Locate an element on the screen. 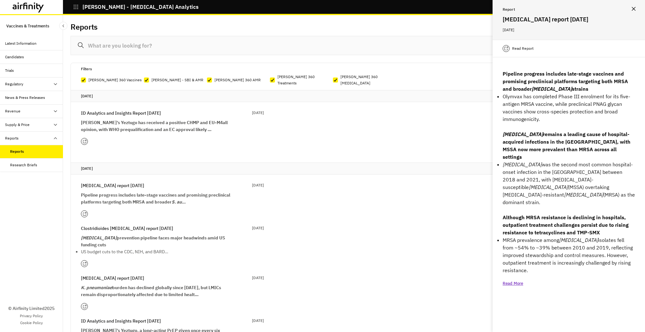 The height and width of the screenshot is (332, 645). p: Read More is located at coordinates (513, 283).